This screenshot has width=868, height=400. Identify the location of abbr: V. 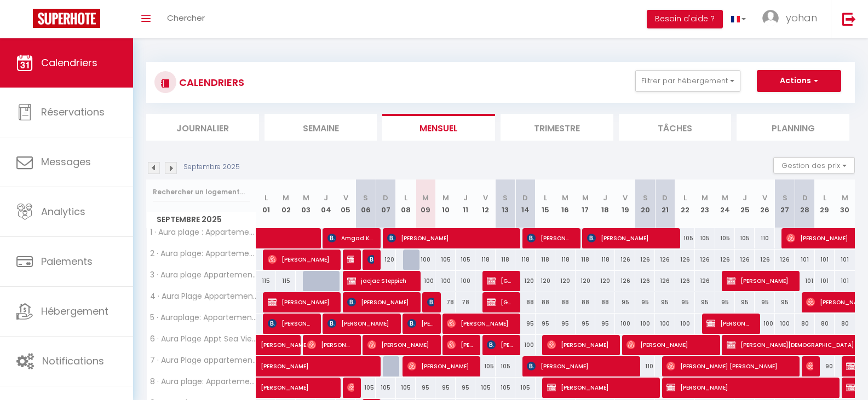
(485, 198).